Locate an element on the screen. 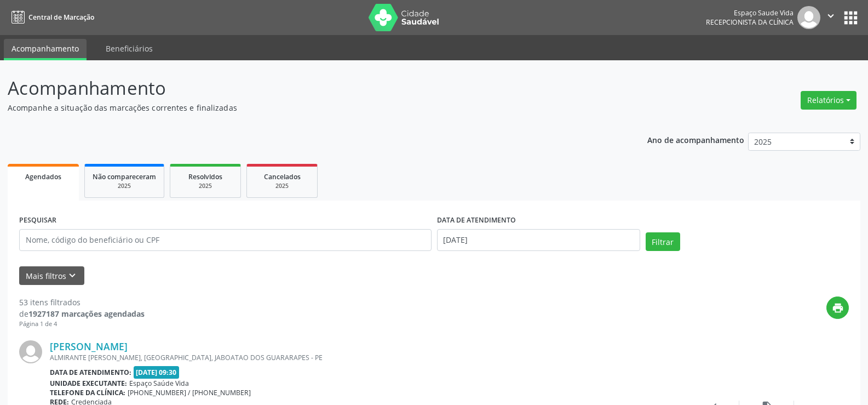  div: de is located at coordinates (81, 313).